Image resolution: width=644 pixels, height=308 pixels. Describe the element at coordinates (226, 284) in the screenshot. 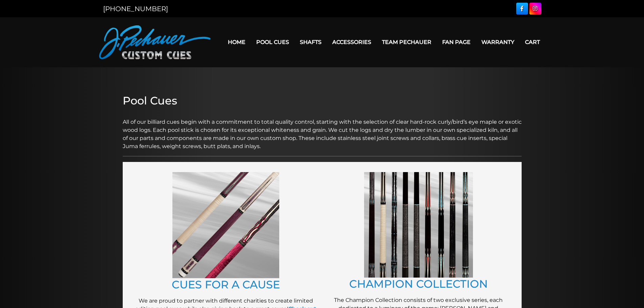

I see `a: CUES FOR A CAUSE` at that location.